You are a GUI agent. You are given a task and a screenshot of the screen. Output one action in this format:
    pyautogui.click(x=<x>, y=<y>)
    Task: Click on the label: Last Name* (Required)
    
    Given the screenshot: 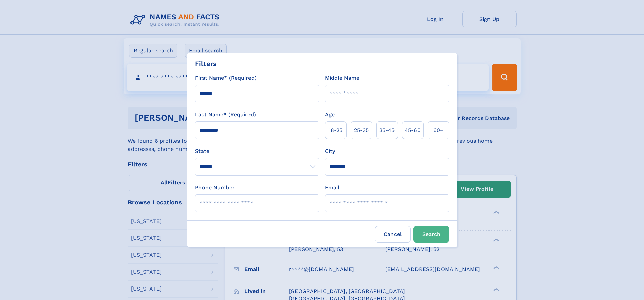 What is the action you would take?
    pyautogui.click(x=225, y=115)
    